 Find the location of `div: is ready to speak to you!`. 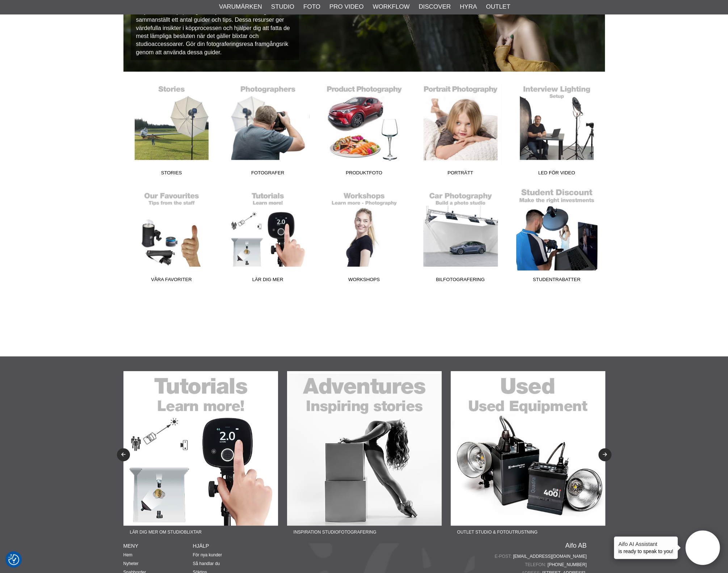

div: is ready to speak to you! is located at coordinates (646, 547).